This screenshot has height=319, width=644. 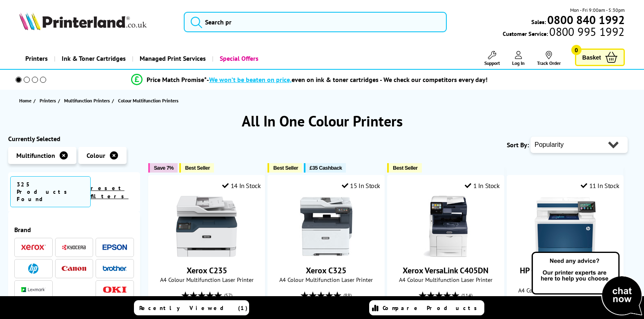 I want to click on a: Support, so click(x=492, y=58).